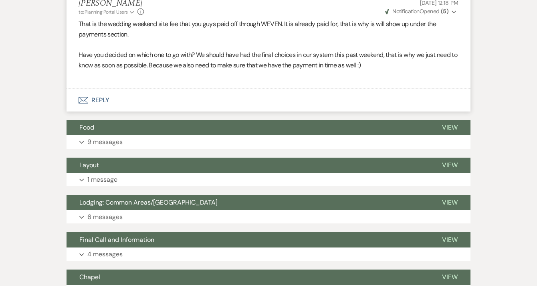  Describe the element at coordinates (268, 217) in the screenshot. I see `button: 6 messages` at that location.